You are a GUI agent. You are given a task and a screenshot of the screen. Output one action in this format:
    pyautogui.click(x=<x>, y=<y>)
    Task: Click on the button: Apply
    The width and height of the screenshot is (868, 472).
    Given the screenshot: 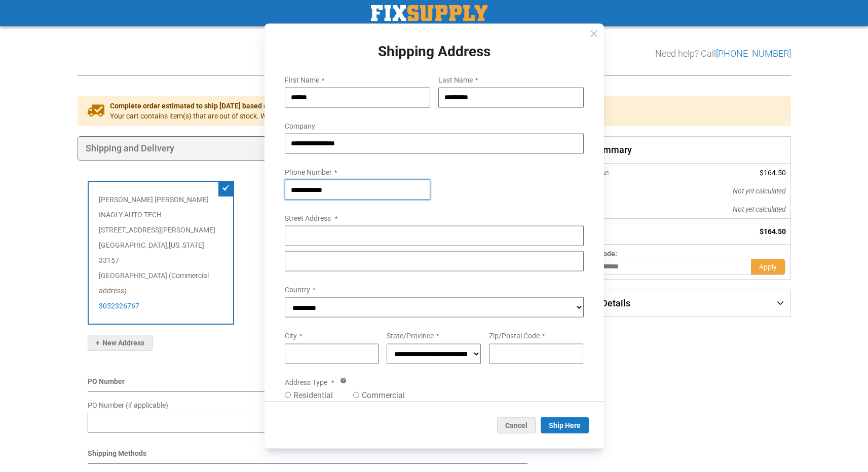 What is the action you would take?
    pyautogui.click(x=768, y=267)
    